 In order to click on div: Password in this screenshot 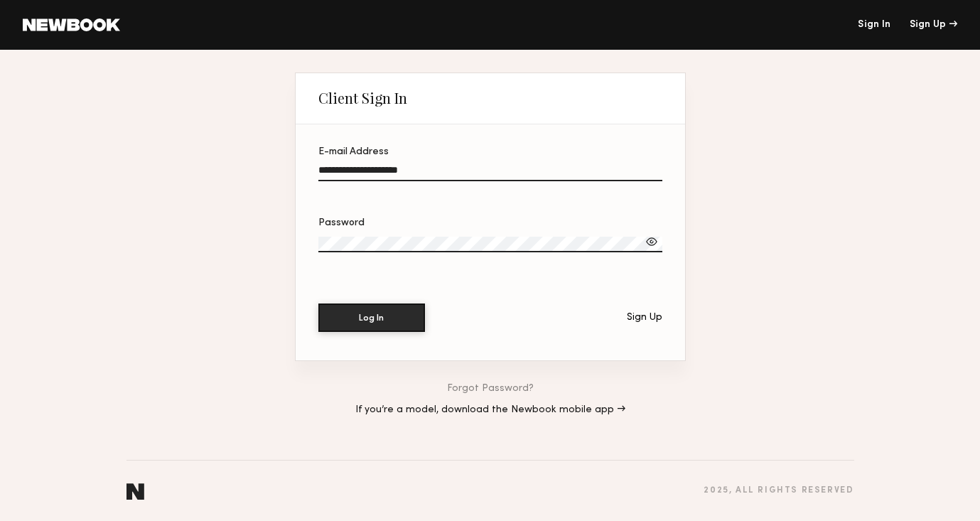, I will do `click(490, 223)`.